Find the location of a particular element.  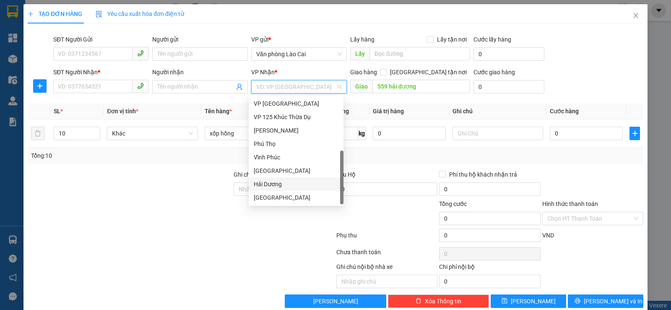

div: Người gửi is located at coordinates (200, 39).